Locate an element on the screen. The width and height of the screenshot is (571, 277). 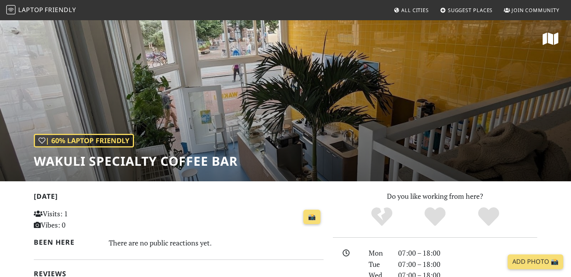
p: Visits: 1 Vibes: 0 is located at coordinates (79, 219).